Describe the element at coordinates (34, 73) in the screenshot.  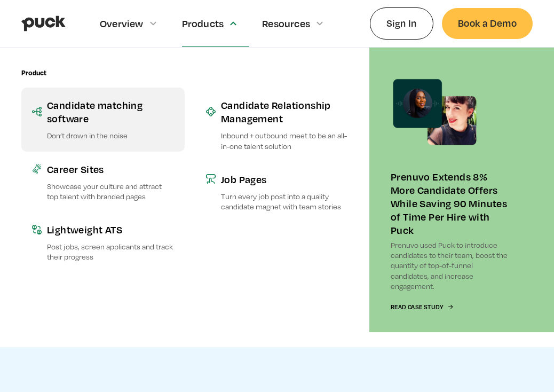
I see `div: Product` at that location.